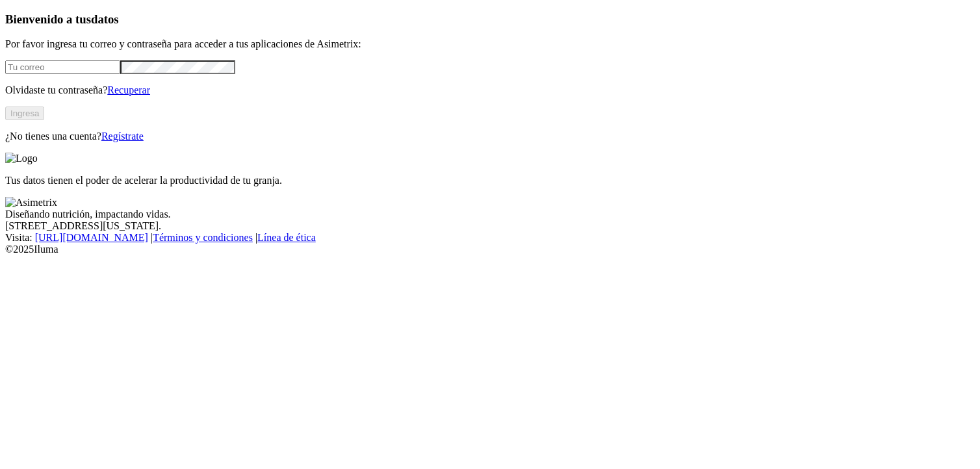  I want to click on button: Ingresa, so click(25, 113).